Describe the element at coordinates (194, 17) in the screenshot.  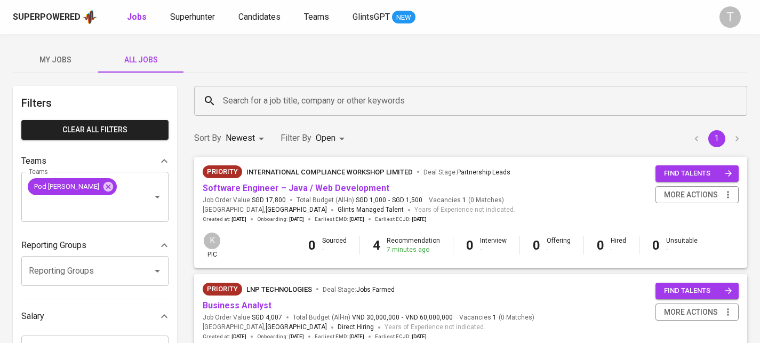
I see `a: Superhunter` at that location.